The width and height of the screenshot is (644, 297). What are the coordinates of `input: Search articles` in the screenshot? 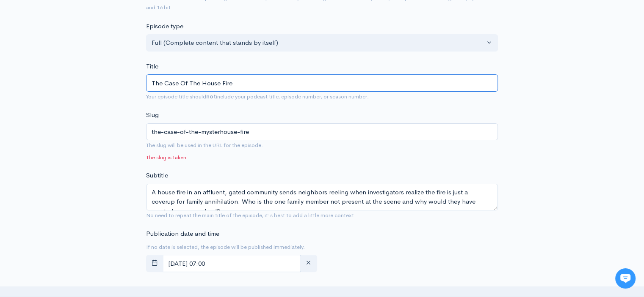 It's located at (88, 168).